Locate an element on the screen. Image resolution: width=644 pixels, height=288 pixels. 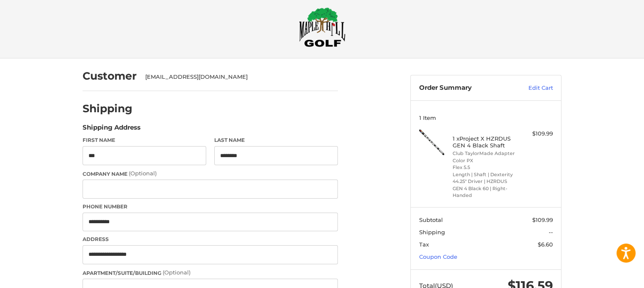
img: Maple Hill Golf is located at coordinates (322, 27).